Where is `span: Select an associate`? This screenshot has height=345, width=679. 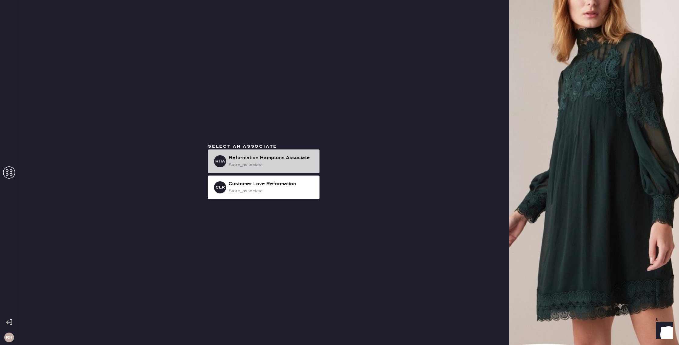
span: Select an associate is located at coordinates (242, 146).